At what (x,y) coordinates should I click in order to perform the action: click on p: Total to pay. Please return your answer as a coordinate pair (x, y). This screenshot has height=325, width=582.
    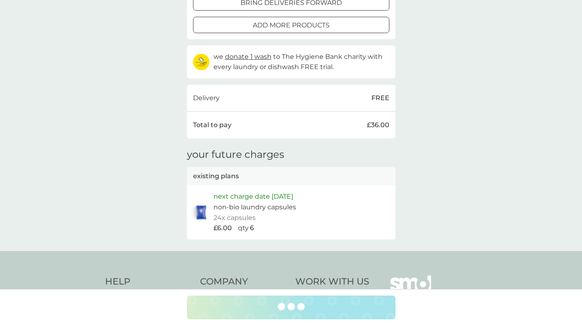
    Looking at the image, I should click on (212, 125).